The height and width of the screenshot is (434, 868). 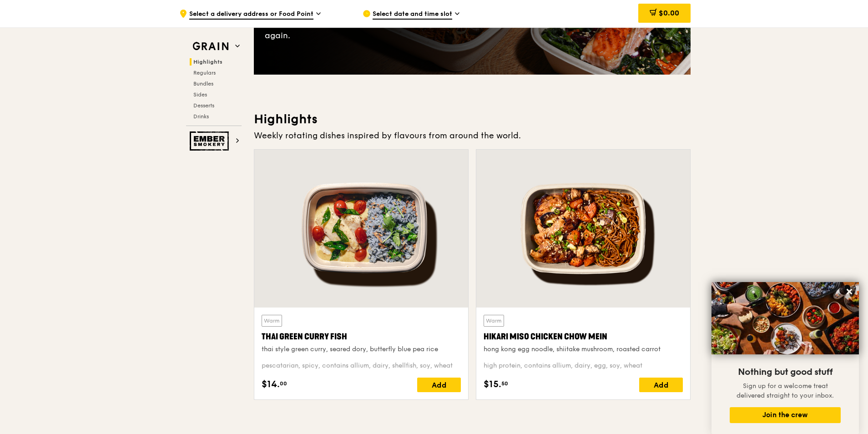 I want to click on span: Sign up for a welcome treat delivered straight to your inbox., so click(x=785, y=391).